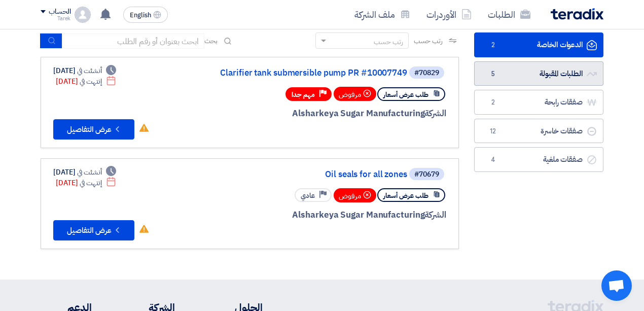 This screenshot has width=644, height=311. I want to click on img: Teradix logo, so click(577, 13).